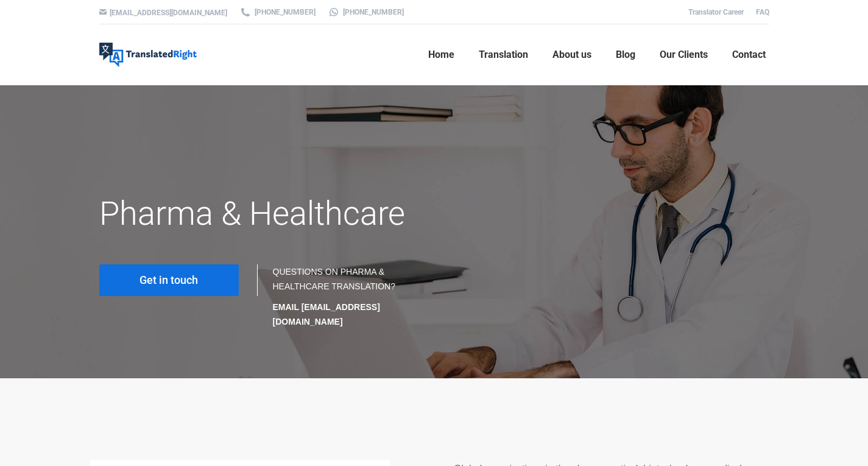 The height and width of the screenshot is (466, 868). Describe the element at coordinates (683, 55) in the screenshot. I see `a: Our Clients` at that location.